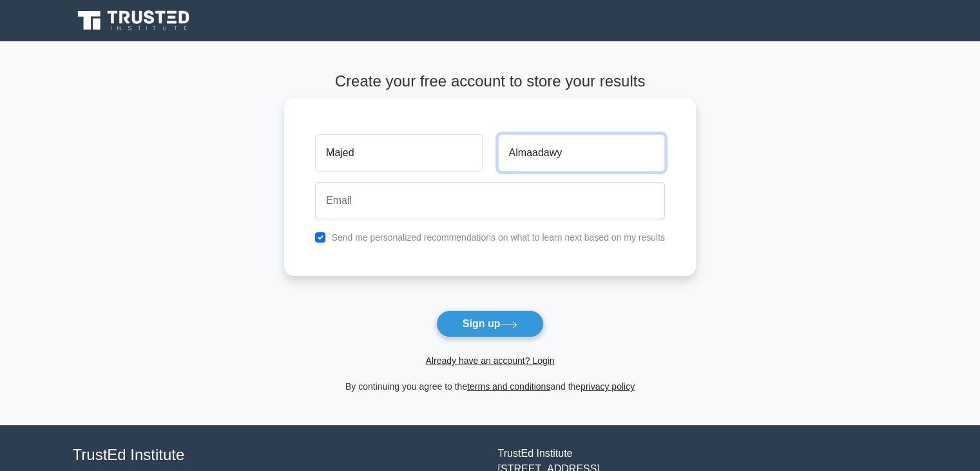 This screenshot has width=980, height=471. Describe the element at coordinates (581, 153) in the screenshot. I see `input: Last name` at that location.